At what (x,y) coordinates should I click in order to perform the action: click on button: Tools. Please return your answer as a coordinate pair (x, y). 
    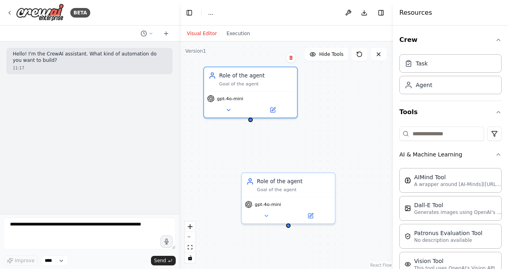
    Looking at the image, I should click on (450, 112).